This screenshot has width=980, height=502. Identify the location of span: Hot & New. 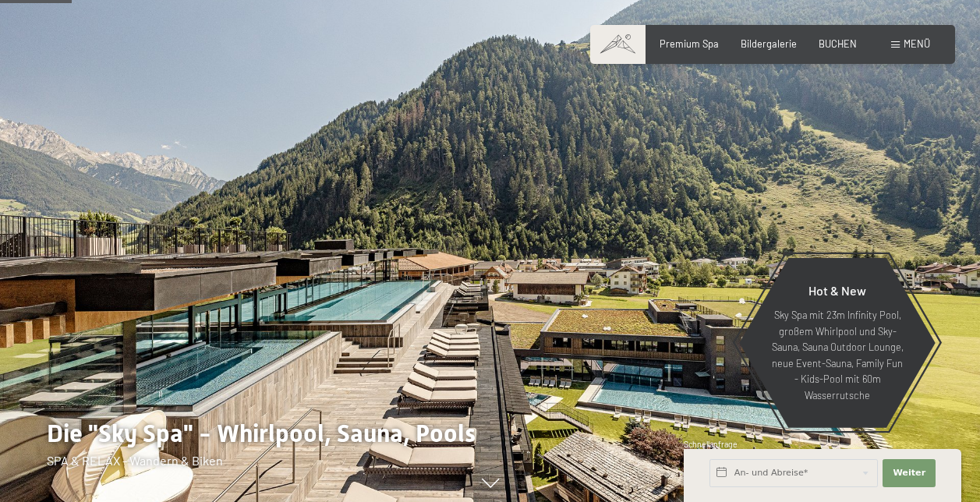
(838, 290).